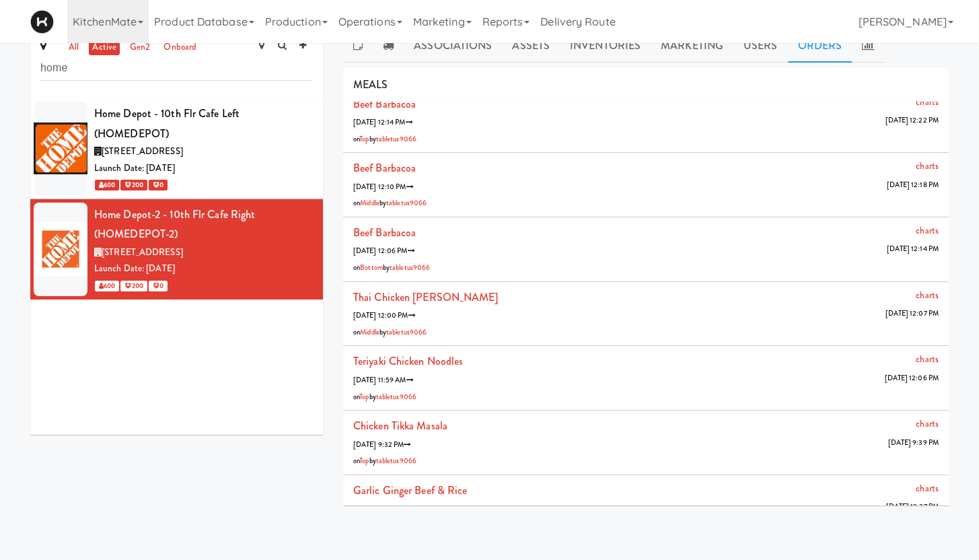  Describe the element at coordinates (820, 46) in the screenshot. I see `a: Orders` at that location.